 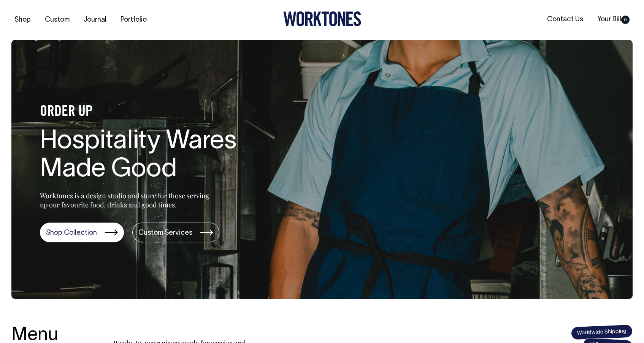 I want to click on h4: ORDER UP, so click(x=162, y=112).